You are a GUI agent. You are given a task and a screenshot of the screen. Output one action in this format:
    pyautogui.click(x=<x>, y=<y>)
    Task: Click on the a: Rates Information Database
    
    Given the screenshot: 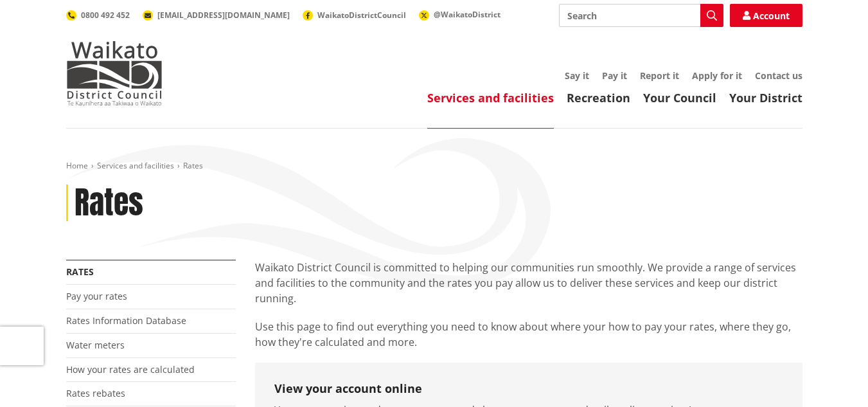 What is the action you would take?
    pyautogui.click(x=126, y=321)
    